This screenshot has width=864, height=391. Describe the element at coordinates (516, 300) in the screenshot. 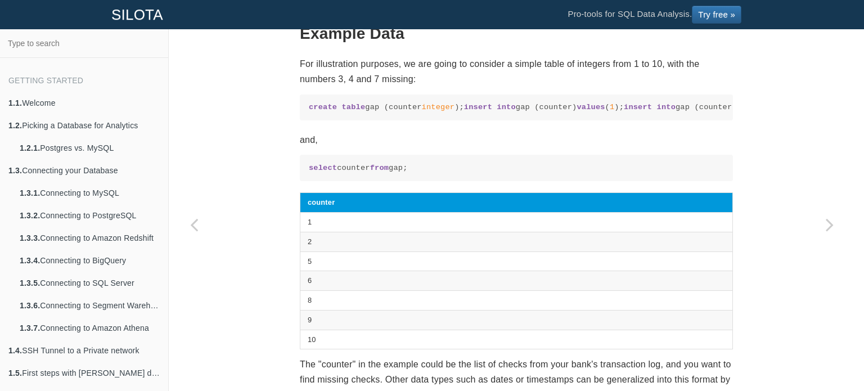

I see `td: 8` at that location.